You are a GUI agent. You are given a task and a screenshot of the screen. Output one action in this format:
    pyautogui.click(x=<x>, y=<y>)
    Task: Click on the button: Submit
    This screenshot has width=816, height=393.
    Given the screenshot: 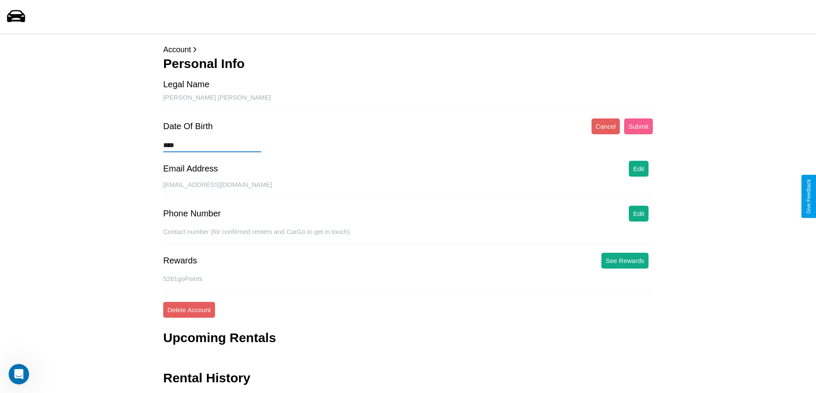 What is the action you would take?
    pyautogui.click(x=638, y=126)
    